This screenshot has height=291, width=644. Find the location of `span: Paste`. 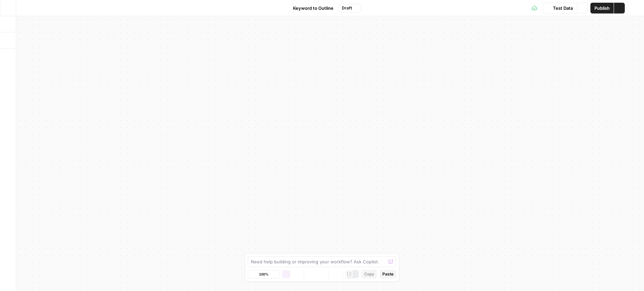

span: Paste is located at coordinates (388, 274).